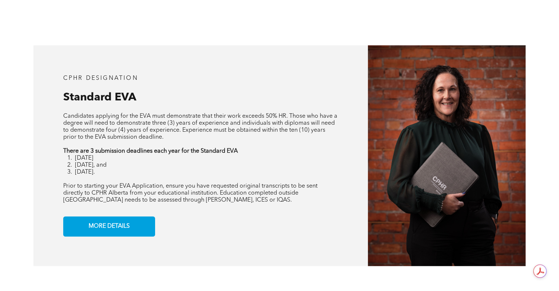  Describe the element at coordinates (100, 97) in the screenshot. I see `span: Standard EVA` at that location.